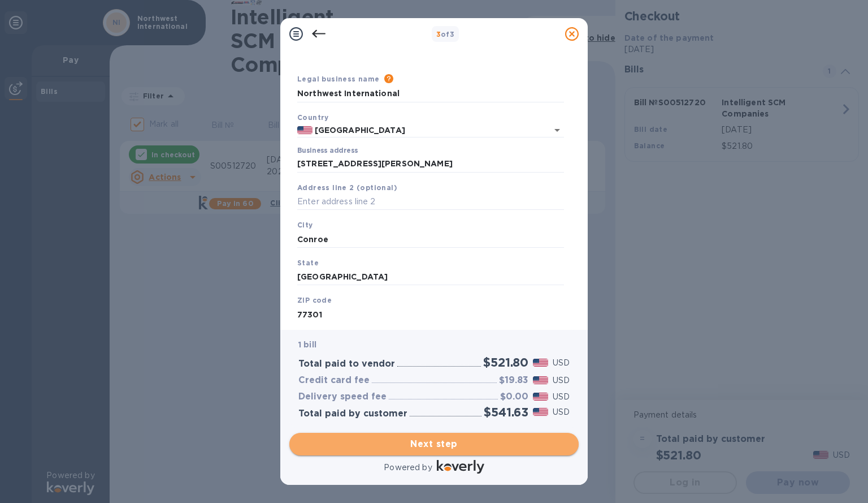 The width and height of the screenshot is (868, 503). What do you see at coordinates (431, 277) in the screenshot?
I see `input: Enter state` at bounding box center [431, 277].